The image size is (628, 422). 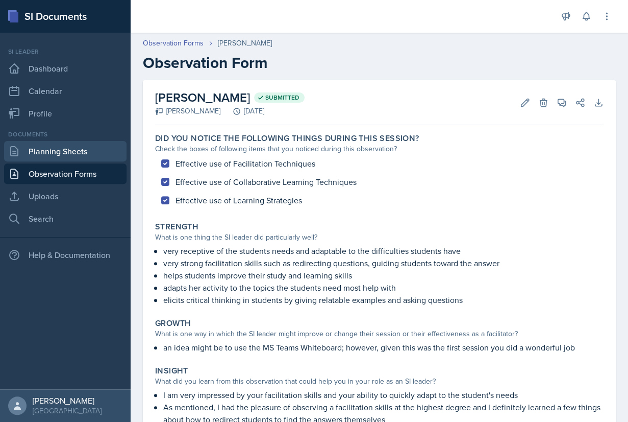 What do you see at coordinates (383, 300) in the screenshot?
I see `p: elicits critical thinking in students by giving relatable examples and asking questions` at bounding box center [383, 300].